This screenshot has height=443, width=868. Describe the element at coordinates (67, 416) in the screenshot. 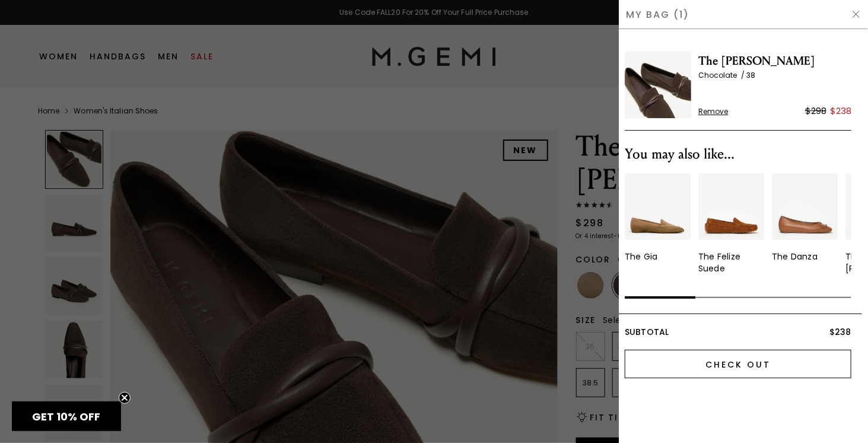

I see `span: GET 10% OFF` at that location.